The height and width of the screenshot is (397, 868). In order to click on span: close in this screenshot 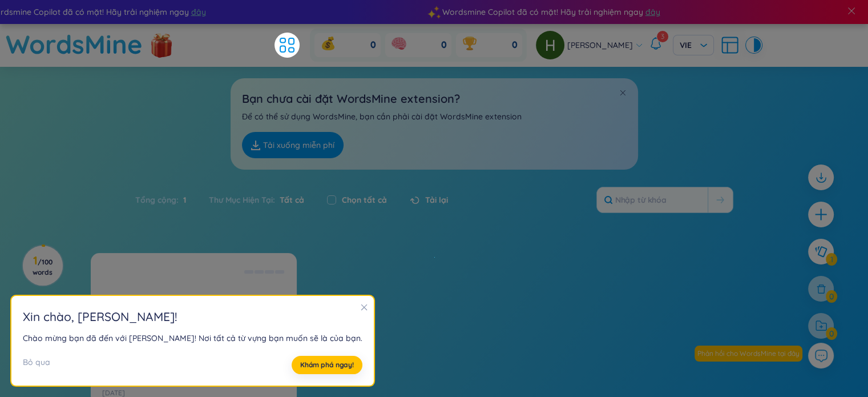, I will do `click(364, 307)`.